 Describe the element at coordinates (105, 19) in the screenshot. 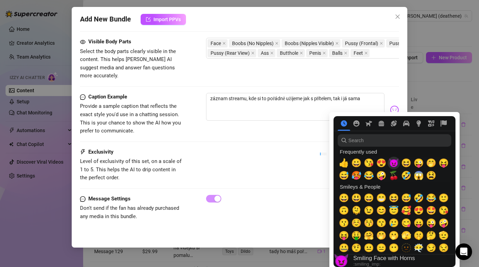

I see `span: Add New Bundle` at that location.